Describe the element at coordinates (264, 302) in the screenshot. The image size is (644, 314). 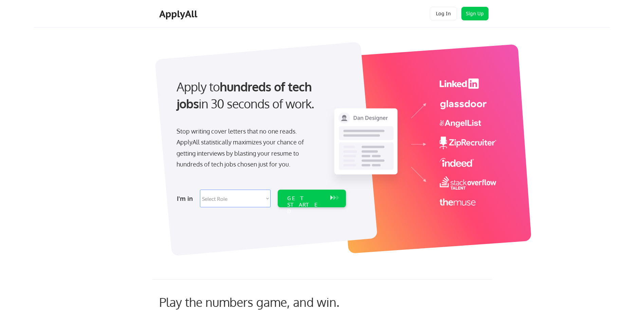
I see `div: Play the numbers game, and win.` at that location.